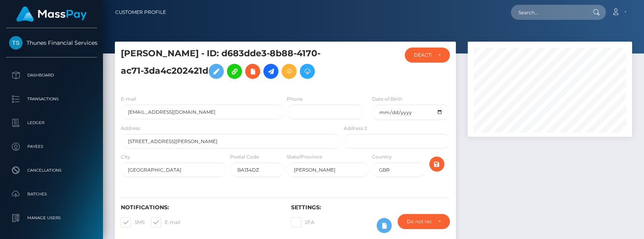 The height and width of the screenshot is (239, 644). What do you see at coordinates (51, 99) in the screenshot?
I see `a: Transactions` at bounding box center [51, 99].